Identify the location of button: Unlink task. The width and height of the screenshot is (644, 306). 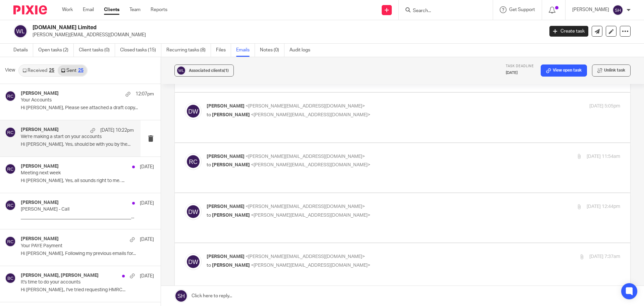
(611, 70).